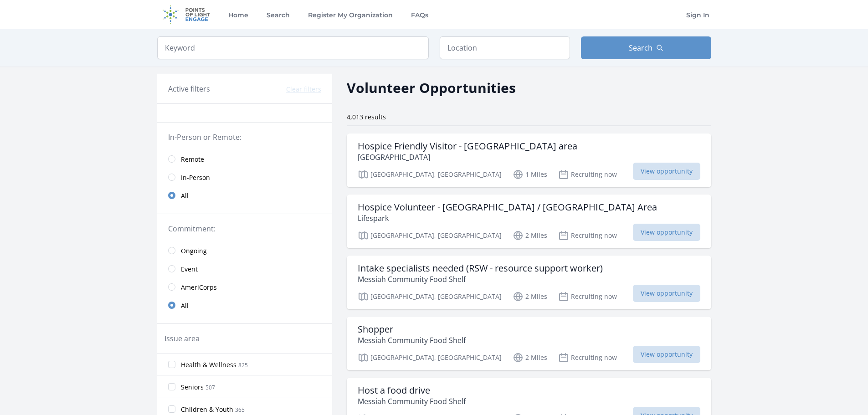 The image size is (868, 415). Describe the element at coordinates (244, 177) in the screenshot. I see `a: In-Person` at that location.